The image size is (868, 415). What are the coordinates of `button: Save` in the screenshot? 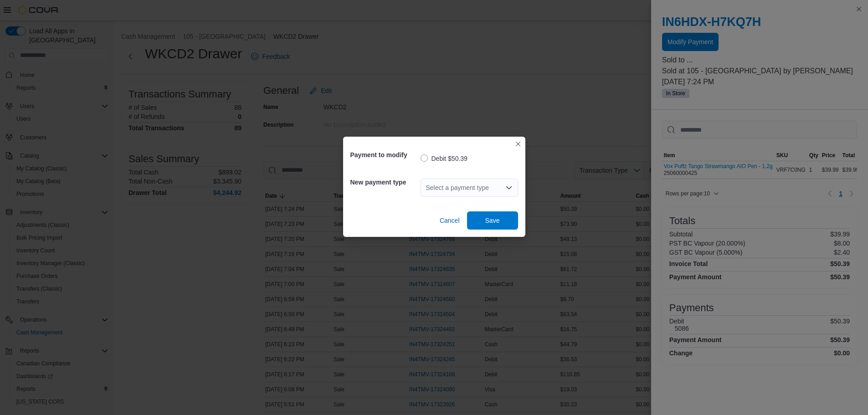 It's located at (492, 220).